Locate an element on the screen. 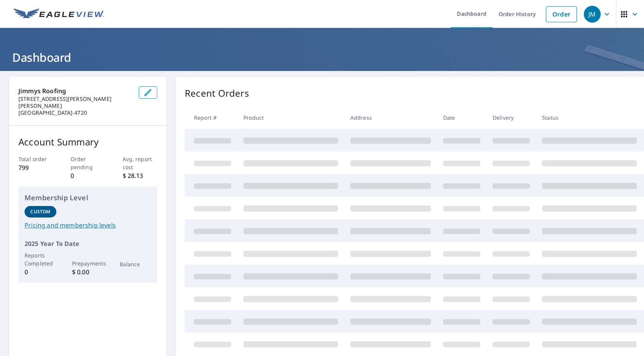 The height and width of the screenshot is (356, 644). p: Prepayments is located at coordinates (87, 263).